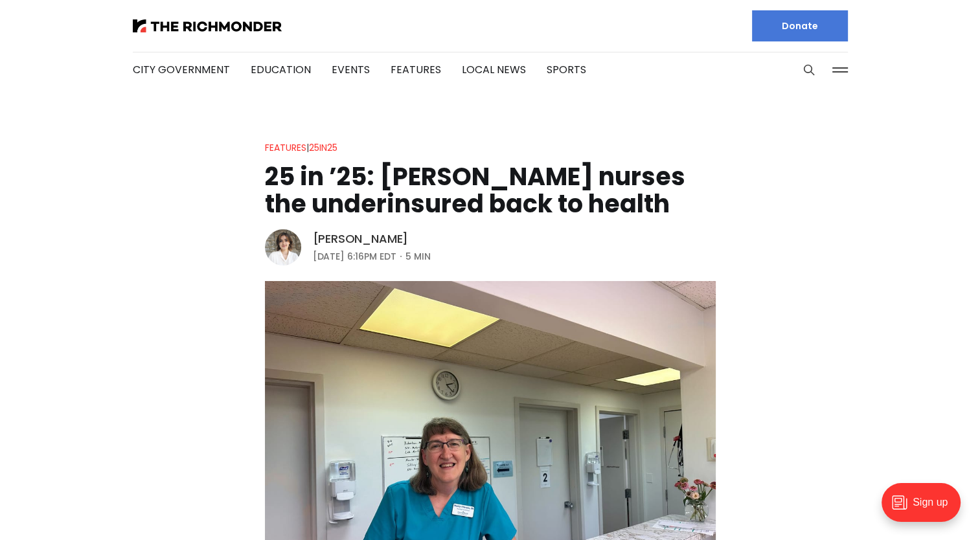 This screenshot has height=540, width=980. Describe the element at coordinates (208, 26) in the screenshot. I see `img: The Richmonder` at that location.